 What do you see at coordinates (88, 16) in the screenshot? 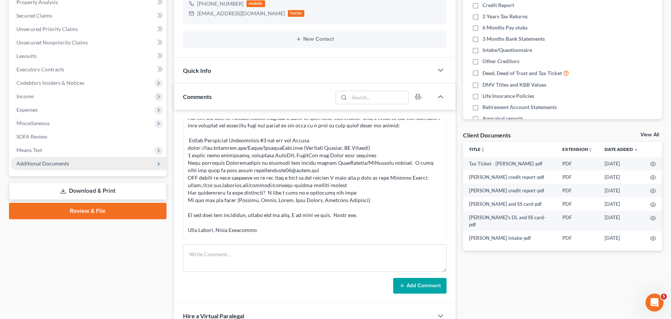
I see `a: Secured Claims` at bounding box center [88, 16].